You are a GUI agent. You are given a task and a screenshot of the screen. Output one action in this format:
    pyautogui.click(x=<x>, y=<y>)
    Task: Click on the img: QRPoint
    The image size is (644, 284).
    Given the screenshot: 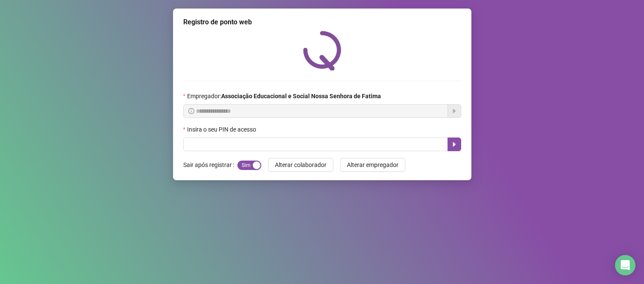 What is the action you would take?
    pyautogui.click(x=322, y=50)
    